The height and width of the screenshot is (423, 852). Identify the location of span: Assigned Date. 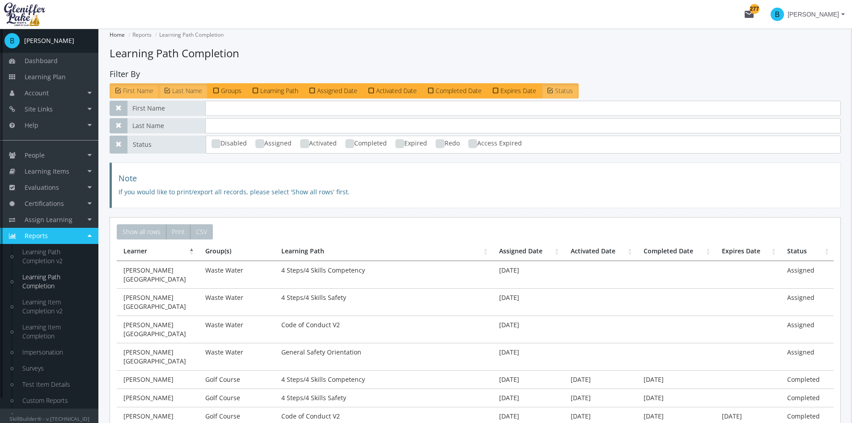
(337, 90).